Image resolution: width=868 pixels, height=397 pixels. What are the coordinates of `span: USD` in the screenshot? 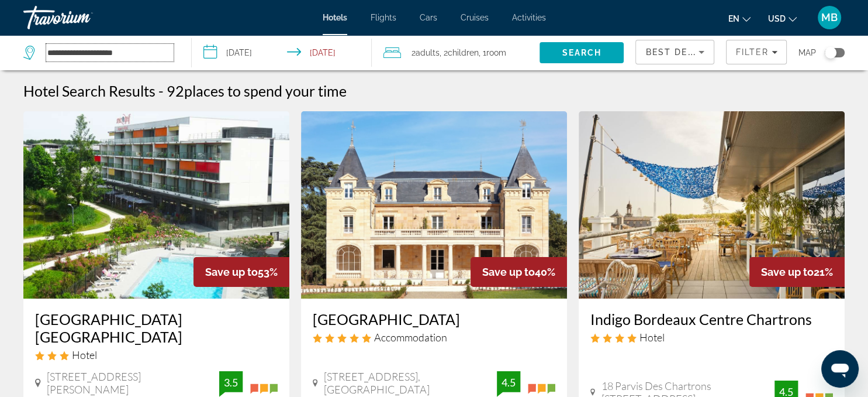 It's located at (777, 19).